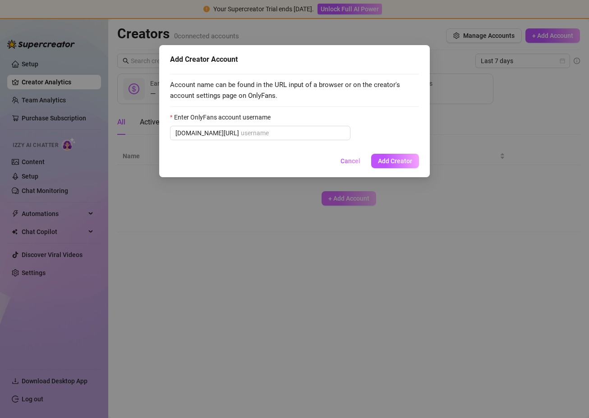 This screenshot has width=589, height=418. What do you see at coordinates (350, 161) in the screenshot?
I see `button: Cancel` at bounding box center [350, 161].